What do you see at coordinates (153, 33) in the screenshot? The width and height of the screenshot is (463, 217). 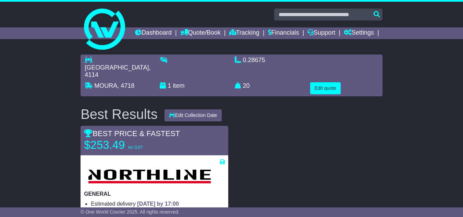 I see `a: Dashboard` at bounding box center [153, 33].